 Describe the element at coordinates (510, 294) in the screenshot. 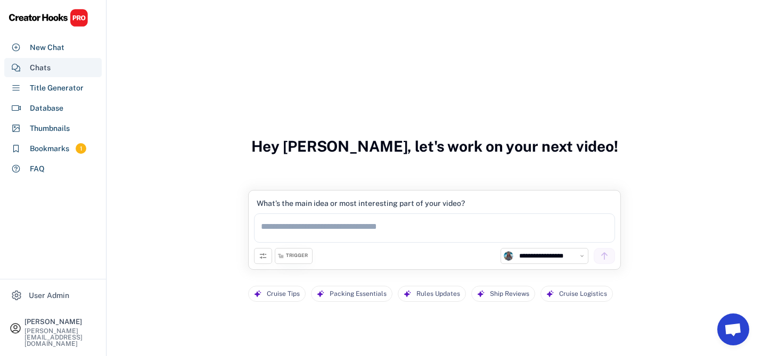

I see `div: Ship Reviews` at that location.